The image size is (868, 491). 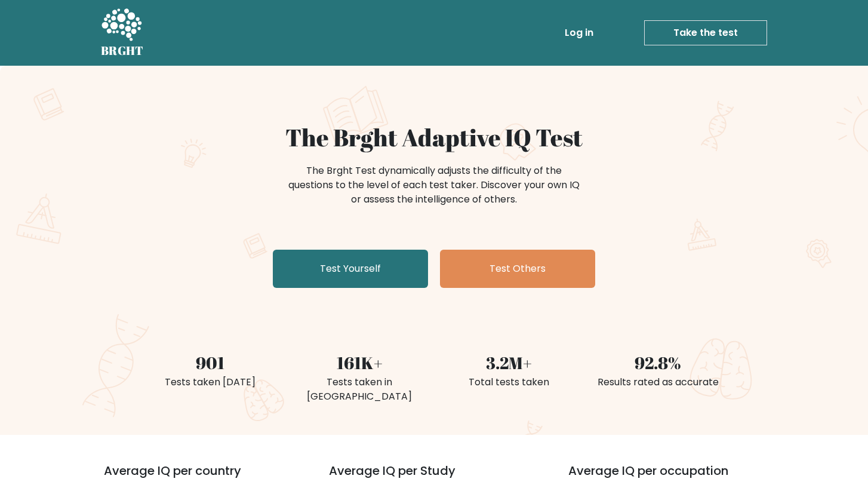 I want to click on div: Results rated as accurate, so click(x=658, y=382).